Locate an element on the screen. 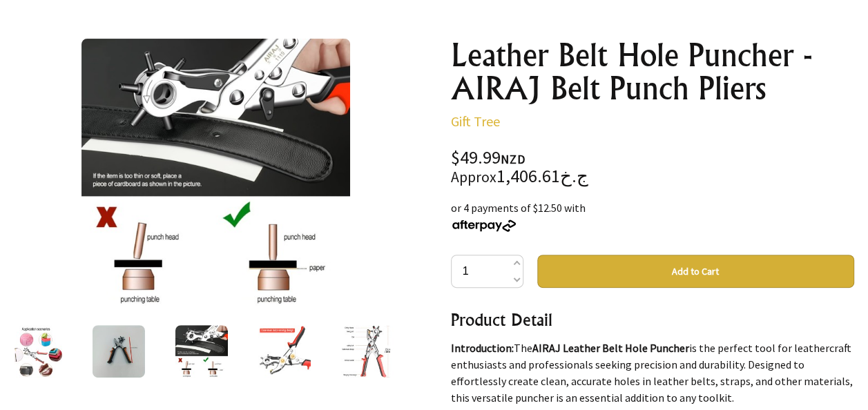 Image resolution: width=868 pixels, height=410 pixels. div: or 4 payments of $12.50 with is located at coordinates (652, 216).